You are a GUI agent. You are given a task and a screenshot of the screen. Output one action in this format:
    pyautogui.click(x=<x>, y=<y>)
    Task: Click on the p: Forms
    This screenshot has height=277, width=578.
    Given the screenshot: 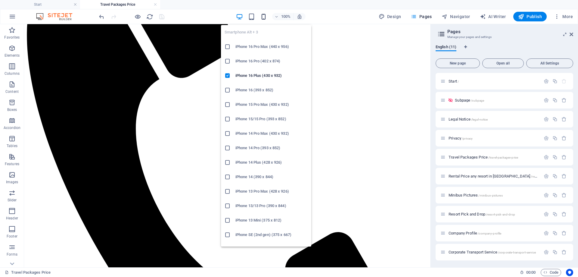 What is the action you would take?
    pyautogui.click(x=12, y=254)
    